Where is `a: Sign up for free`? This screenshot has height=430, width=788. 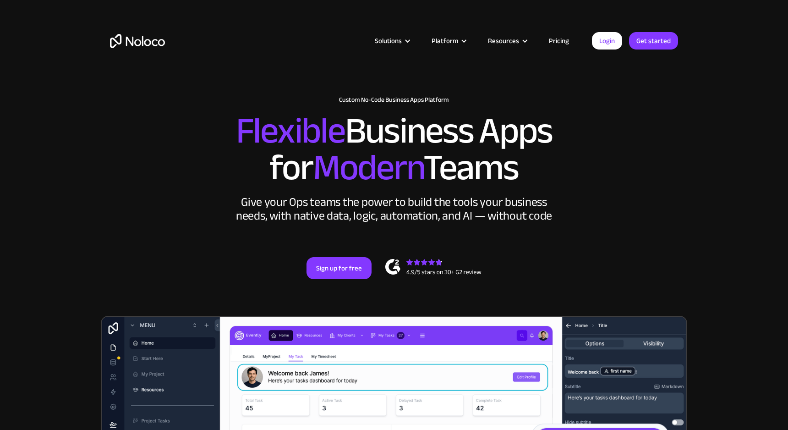 a: Sign up for free is located at coordinates (339, 268).